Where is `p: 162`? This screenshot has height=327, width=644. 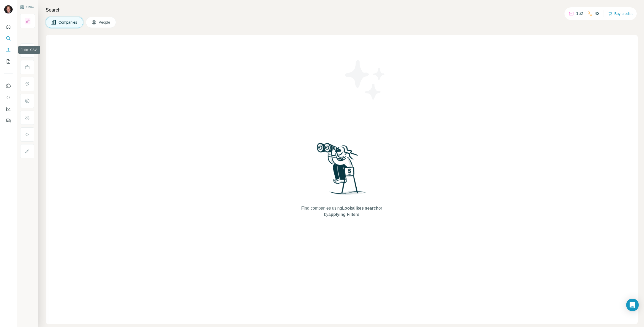
p: 162 is located at coordinates (579, 14).